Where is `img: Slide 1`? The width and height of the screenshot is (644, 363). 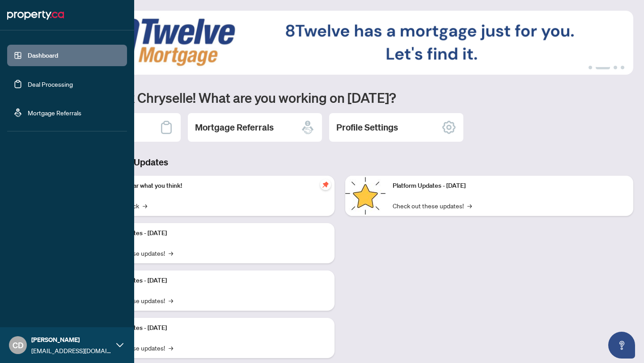
img: Slide 1 is located at coordinates (339, 42).